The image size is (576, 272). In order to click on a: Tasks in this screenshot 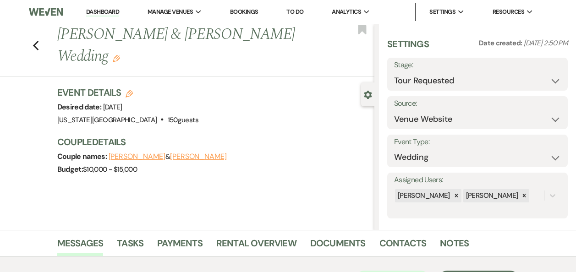, I will do `click(130, 246)`.